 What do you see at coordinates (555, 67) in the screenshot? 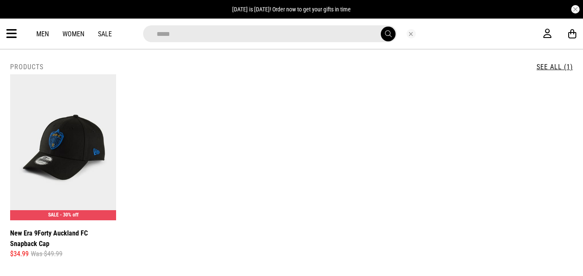
I see `a: See All (1)` at bounding box center [555, 67].